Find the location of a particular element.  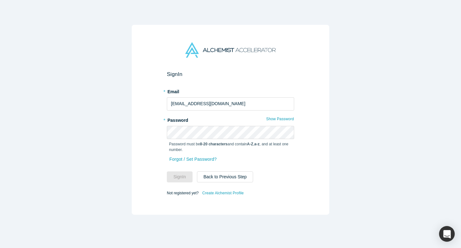

button: Show Password is located at coordinates (280, 119).